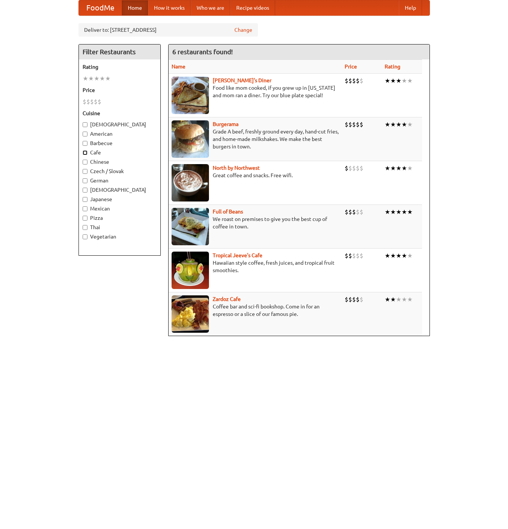 The width and height of the screenshot is (508, 529). I want to click on p: Hawaiian style coffee, fresh juices, and tropical fruit smoothies., so click(255, 266).